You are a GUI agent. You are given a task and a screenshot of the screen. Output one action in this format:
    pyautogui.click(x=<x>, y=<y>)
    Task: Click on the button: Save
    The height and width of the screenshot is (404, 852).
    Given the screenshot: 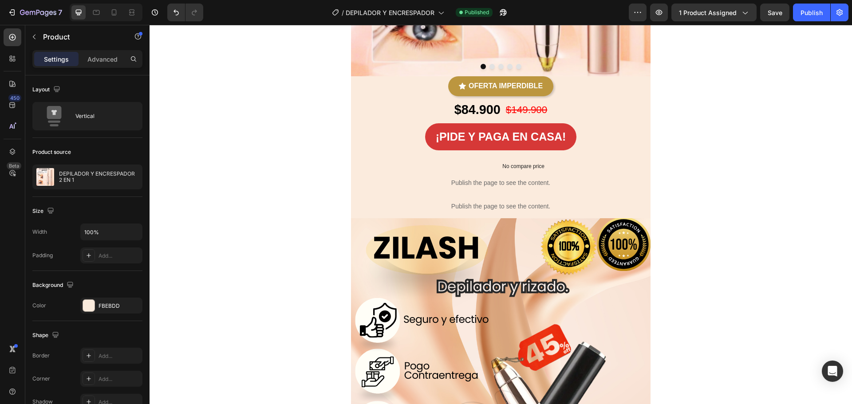 What is the action you would take?
    pyautogui.click(x=775, y=12)
    